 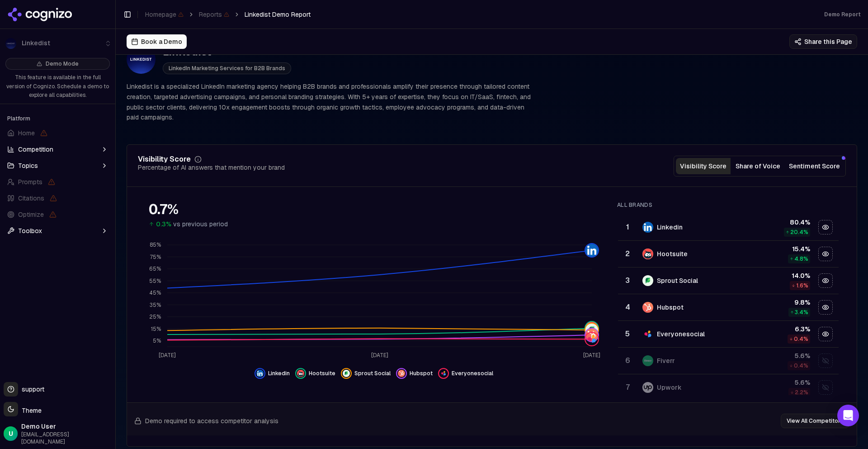 I want to click on nav: breadcrumb, so click(x=228, y=14).